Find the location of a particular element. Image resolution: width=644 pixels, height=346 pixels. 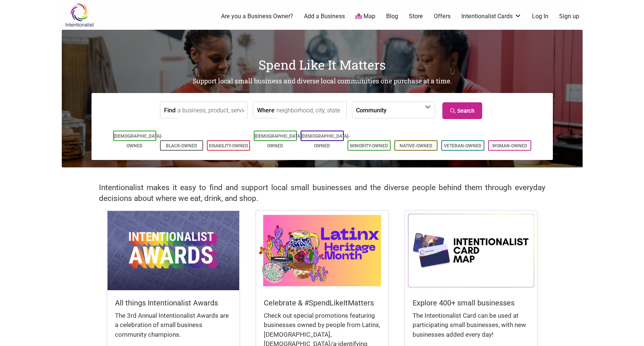

a: Store is located at coordinates (416, 16).